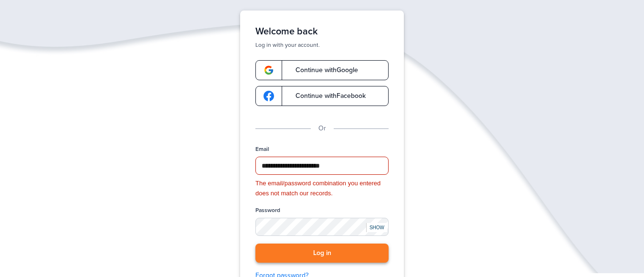  I want to click on label: Email, so click(262, 149).